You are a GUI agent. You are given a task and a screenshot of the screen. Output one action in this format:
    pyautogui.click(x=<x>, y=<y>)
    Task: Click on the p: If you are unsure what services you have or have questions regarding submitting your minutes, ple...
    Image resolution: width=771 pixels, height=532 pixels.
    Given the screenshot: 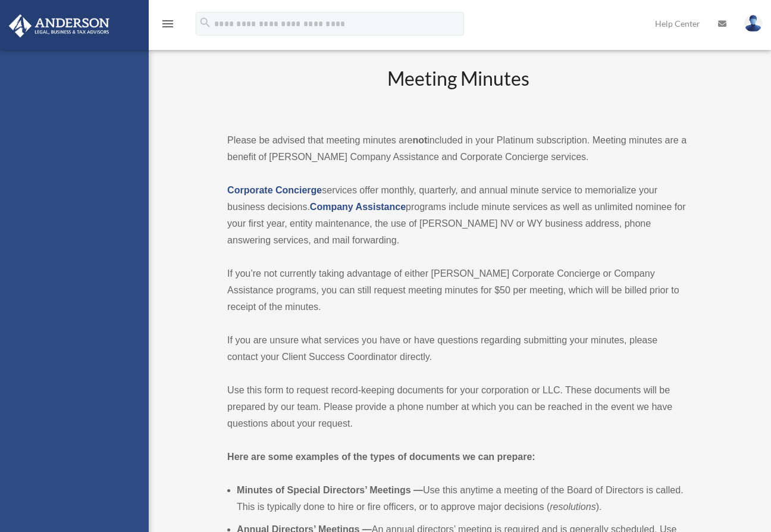 What is the action you would take?
    pyautogui.click(x=458, y=349)
    